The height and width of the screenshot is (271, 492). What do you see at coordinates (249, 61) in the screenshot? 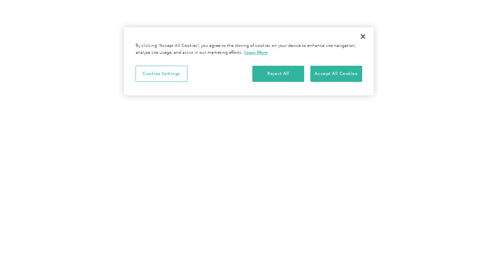
I see `div: Privacy` at bounding box center [249, 61].